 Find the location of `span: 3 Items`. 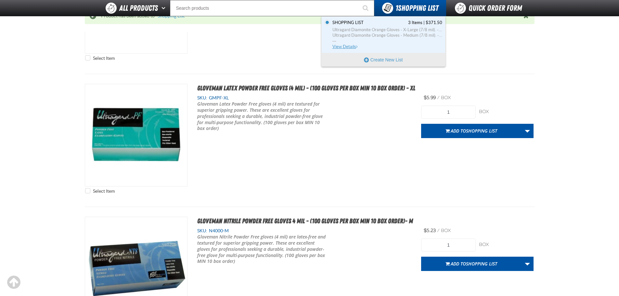

span: 3 Items is located at coordinates (415, 23).